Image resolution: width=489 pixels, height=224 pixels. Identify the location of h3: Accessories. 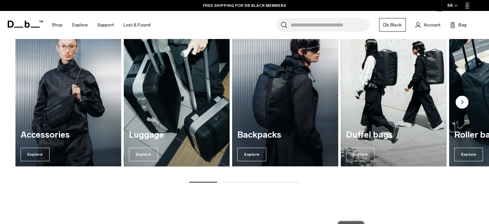
(68, 135).